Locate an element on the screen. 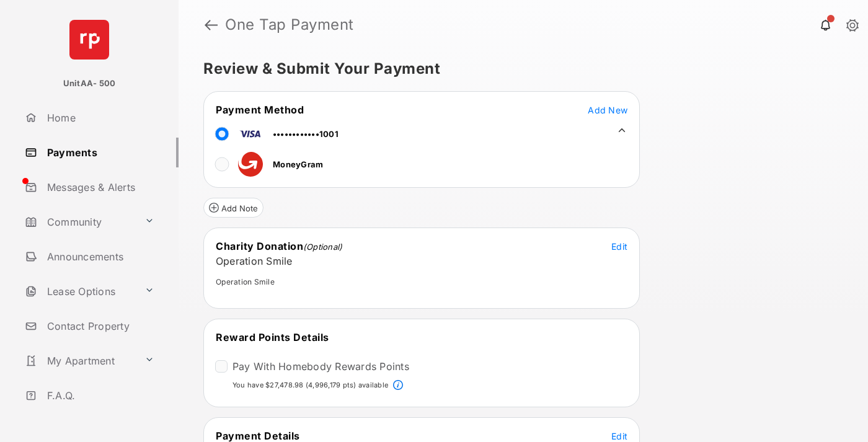 The height and width of the screenshot is (442, 868). span: Operation Smile is located at coordinates (254, 261).